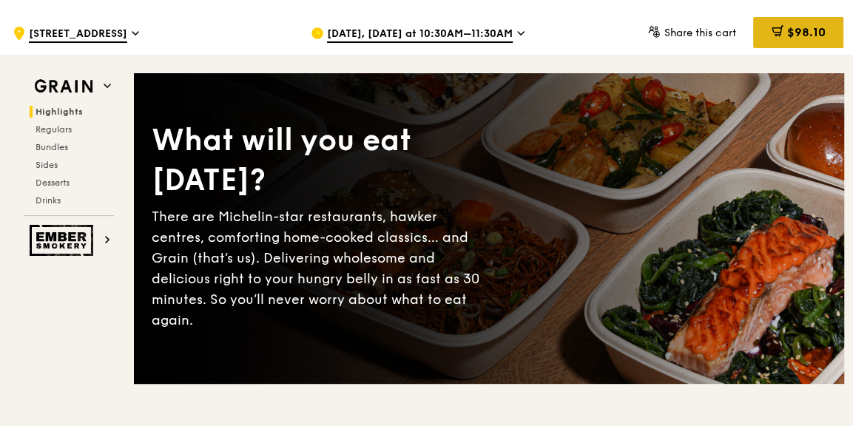 Image resolution: width=853 pixels, height=426 pixels. What do you see at coordinates (53, 129) in the screenshot?
I see `span: Regulars` at bounding box center [53, 129].